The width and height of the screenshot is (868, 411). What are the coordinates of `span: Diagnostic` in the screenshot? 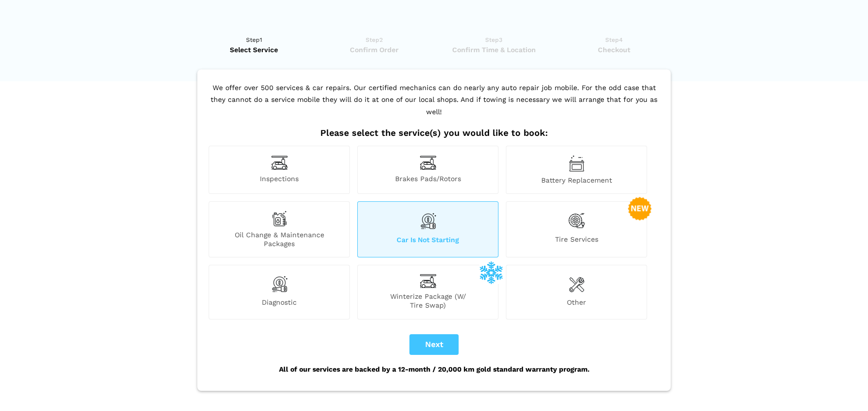 It's located at (279, 304).